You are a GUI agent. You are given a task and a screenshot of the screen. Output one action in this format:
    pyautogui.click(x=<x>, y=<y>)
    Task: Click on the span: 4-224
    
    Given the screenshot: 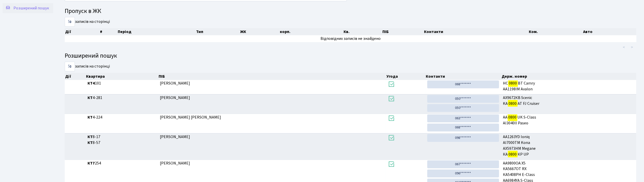 What is the action you would take?
    pyautogui.click(x=122, y=117)
    